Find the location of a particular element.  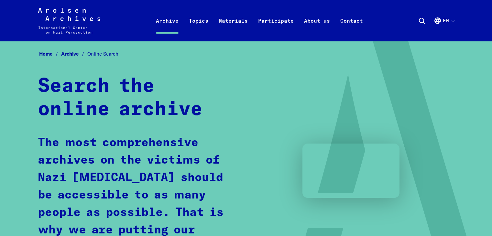

a: About us is located at coordinates (317, 28).